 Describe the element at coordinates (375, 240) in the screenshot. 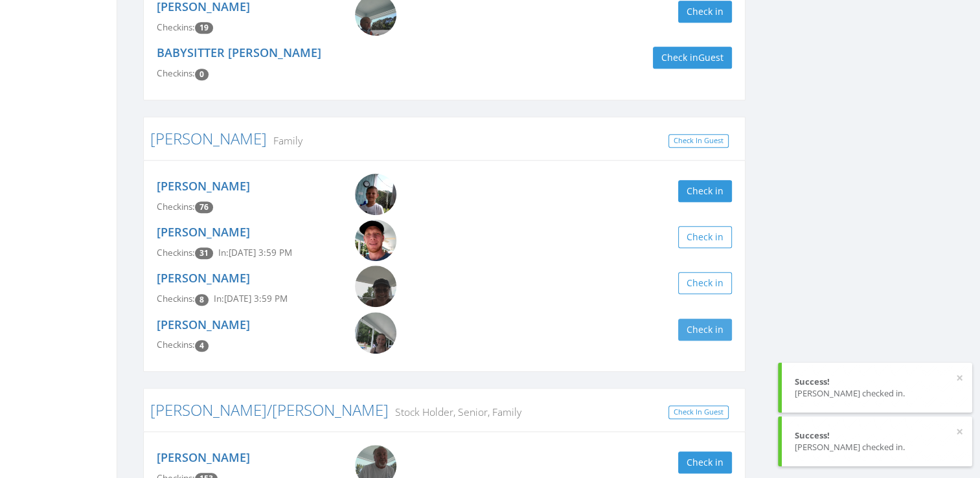

I see `img: Ray_James.png` at that location.